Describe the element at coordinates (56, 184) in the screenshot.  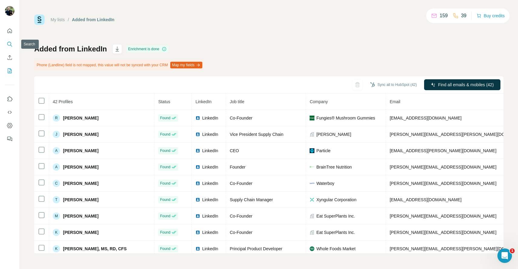
I see `div: C` at that location.